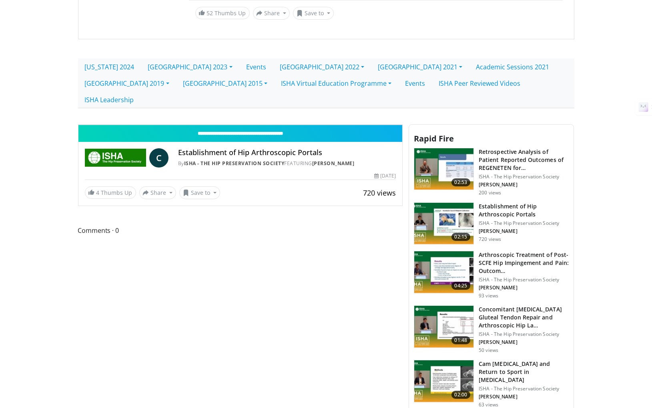 Image resolution: width=652 pixels, height=408 pixels. Describe the element at coordinates (379, 193) in the screenshot. I see `span: 720 views` at that location.